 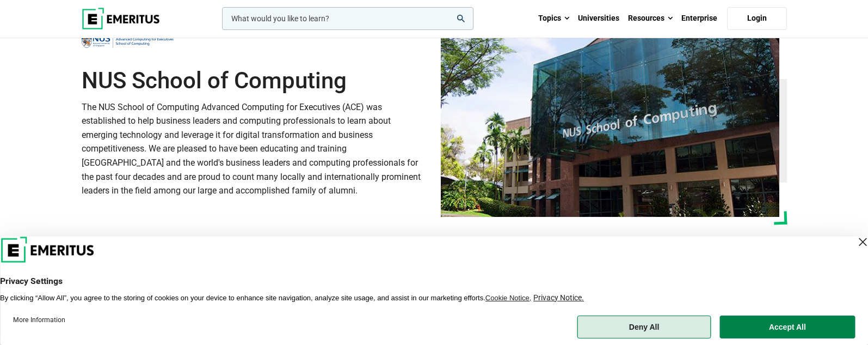 I want to click on h1: NUS School of Computing, so click(x=254, y=80).